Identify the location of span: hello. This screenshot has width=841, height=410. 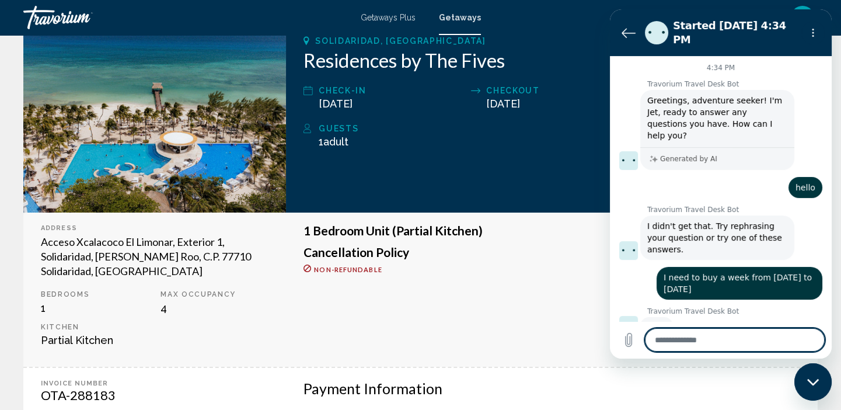
(195, 178).